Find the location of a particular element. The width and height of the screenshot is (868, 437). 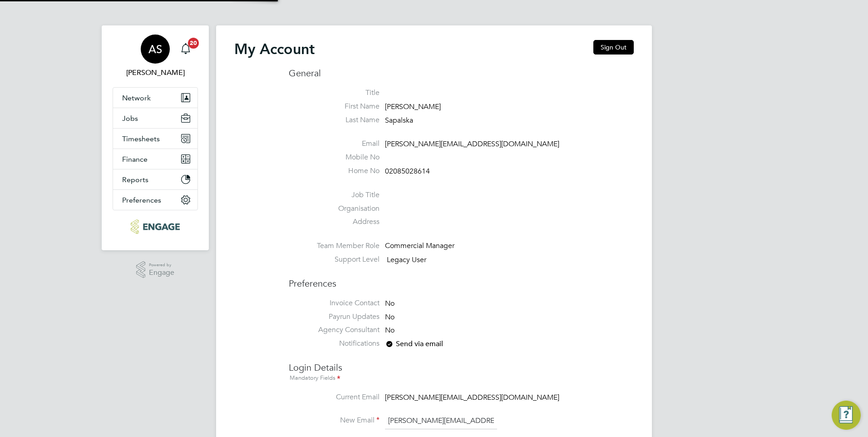

label: Mobile No is located at coordinates (334, 157).